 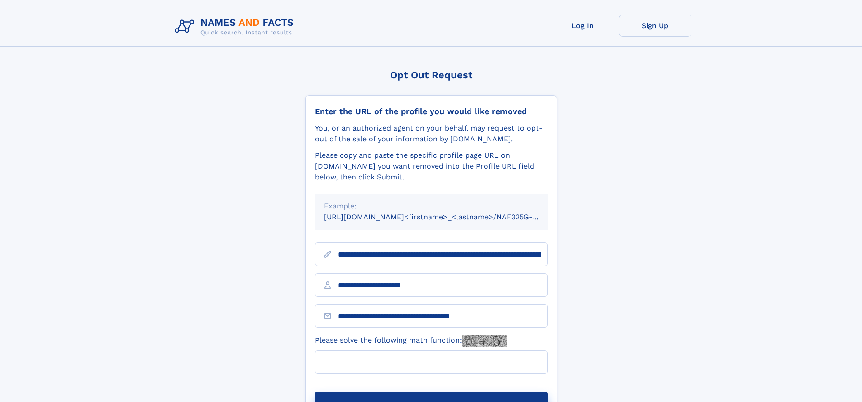 What do you see at coordinates (655, 25) in the screenshot?
I see `a: Sign Up` at bounding box center [655, 25].